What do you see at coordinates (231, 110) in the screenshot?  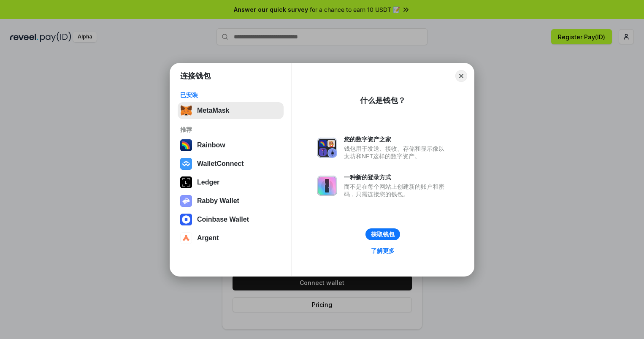 I see `button: MetaMask` at bounding box center [231, 110].